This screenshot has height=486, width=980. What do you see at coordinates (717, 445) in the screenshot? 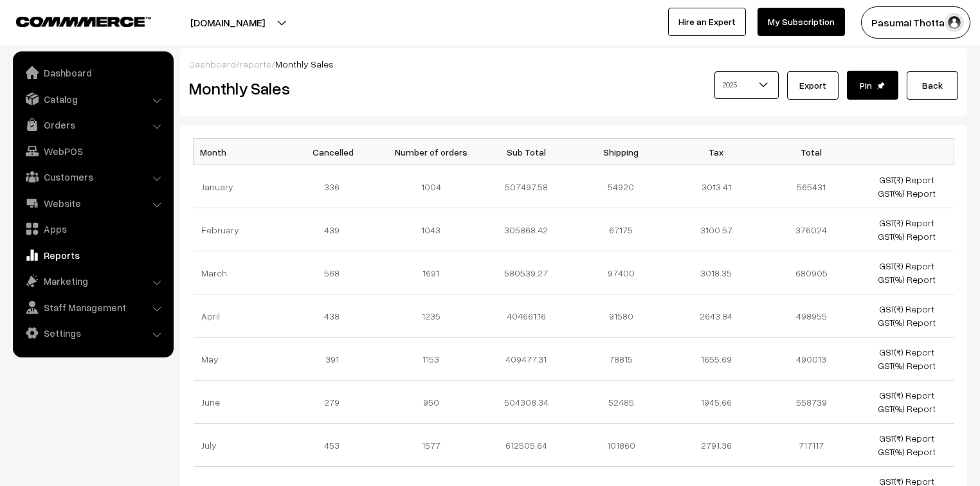
I see `td: 2791.36` at bounding box center [717, 445].